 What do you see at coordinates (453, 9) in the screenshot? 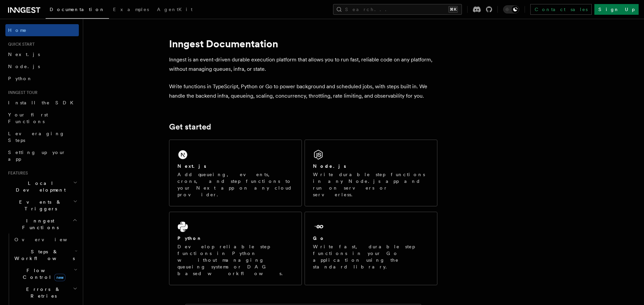
I see `kbd: ⌘K` at bounding box center [453, 9].